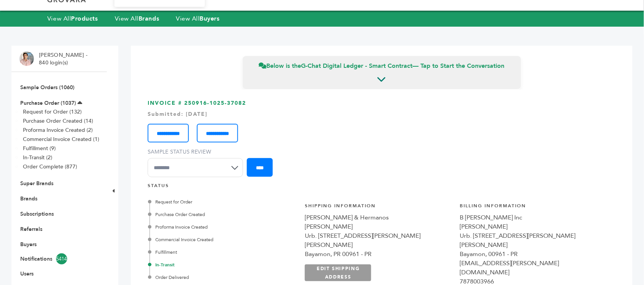 Image resolution: width=644 pixels, height=285 pixels. What do you see at coordinates (223, 277) in the screenshot?
I see `div: Order Delivered` at bounding box center [223, 277].